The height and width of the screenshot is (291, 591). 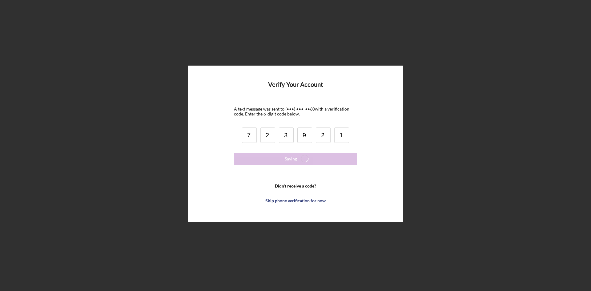 I want to click on b: Didn't receive a code?, so click(x=295, y=186).